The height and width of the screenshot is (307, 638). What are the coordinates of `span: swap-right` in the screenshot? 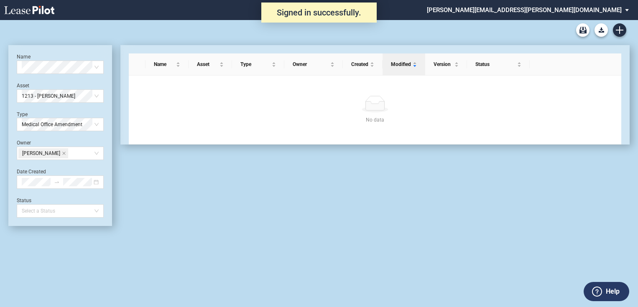 It's located at (57, 182).